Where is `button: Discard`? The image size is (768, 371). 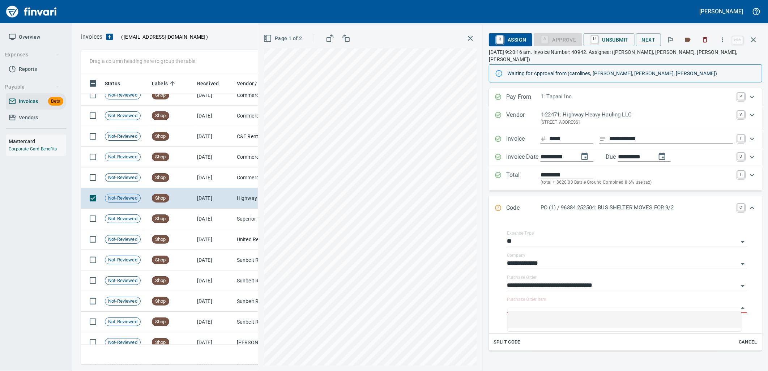
button: Discard is located at coordinates (705, 40).